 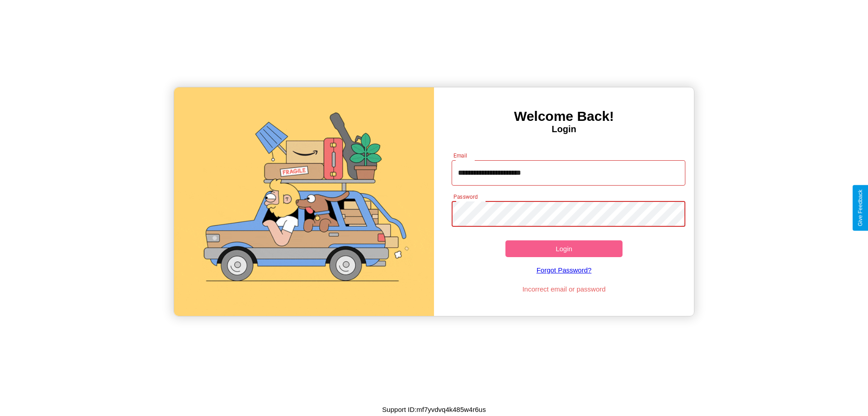 What do you see at coordinates (861, 208) in the screenshot?
I see `div: Give Feedback` at bounding box center [861, 208].